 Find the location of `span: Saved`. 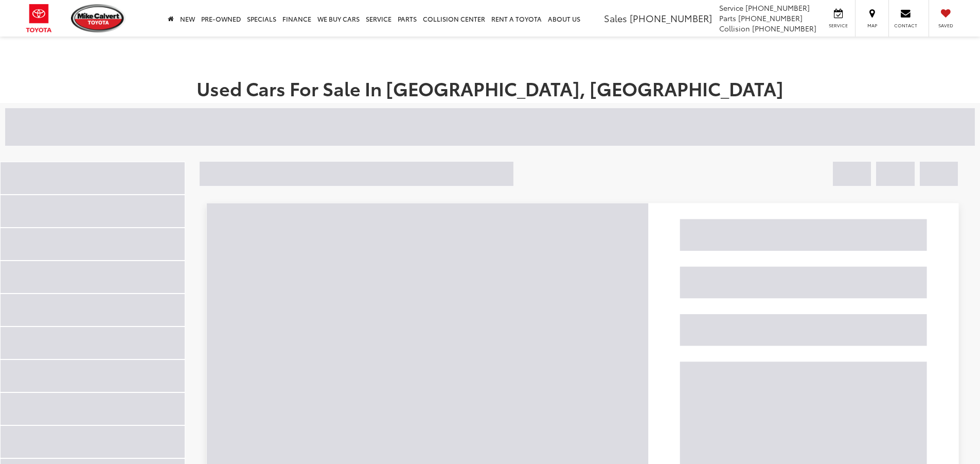

span: Saved is located at coordinates (946, 25).